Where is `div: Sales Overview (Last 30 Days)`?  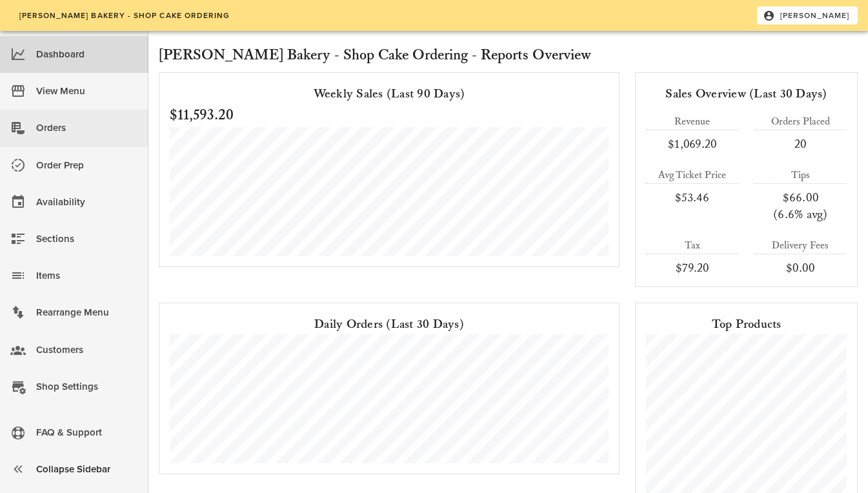 div: Sales Overview (Last 30 Days) is located at coordinates (746, 93).